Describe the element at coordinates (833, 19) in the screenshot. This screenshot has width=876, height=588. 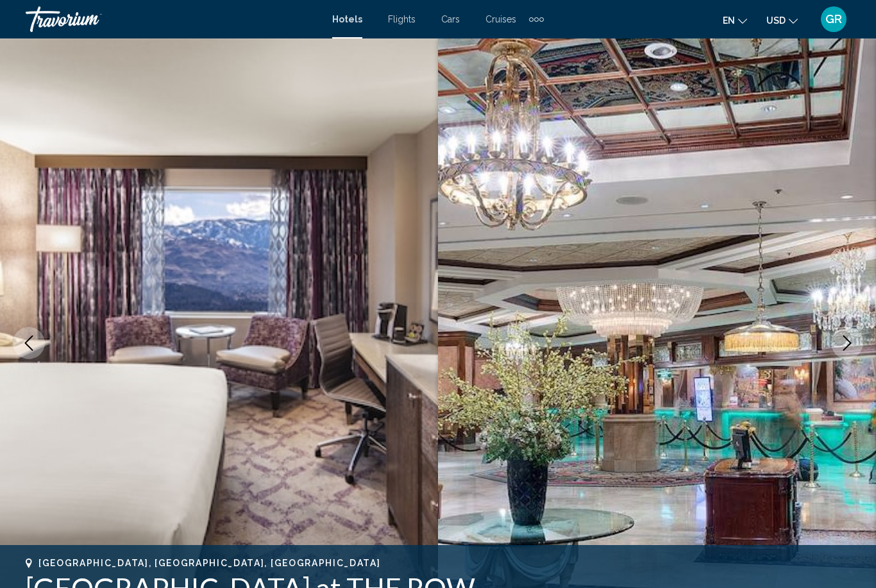
I see `span: GR` at that location.